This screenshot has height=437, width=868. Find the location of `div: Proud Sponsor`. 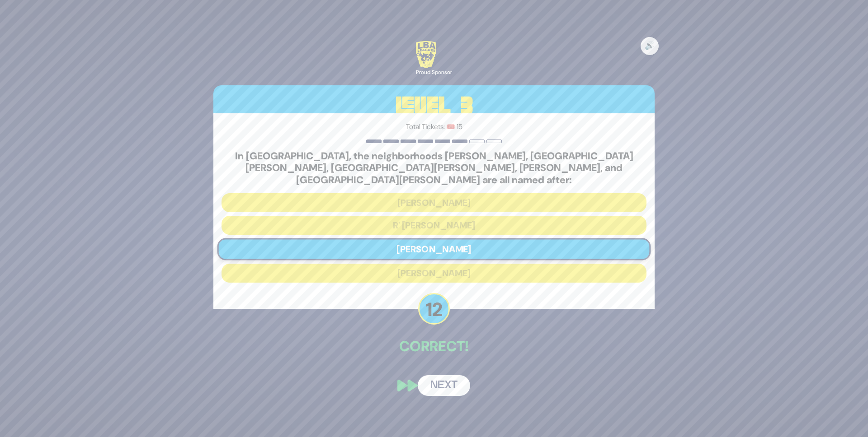

div: Proud Sponsor is located at coordinates (434, 72).